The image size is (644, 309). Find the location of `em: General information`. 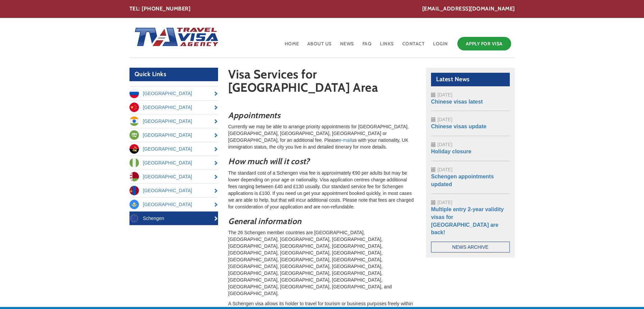

em: General information is located at coordinates (265, 221).